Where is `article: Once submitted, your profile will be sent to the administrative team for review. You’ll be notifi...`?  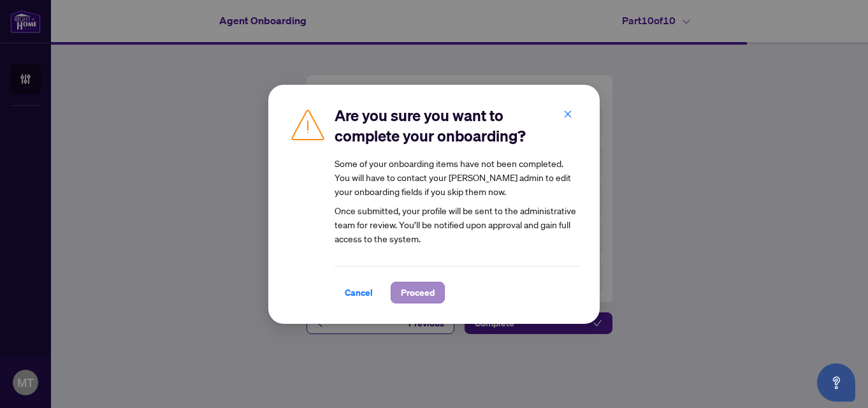
article: Once submitted, your profile will be sent to the administrative team for review. You’ll be notifi... is located at coordinates (457, 201).